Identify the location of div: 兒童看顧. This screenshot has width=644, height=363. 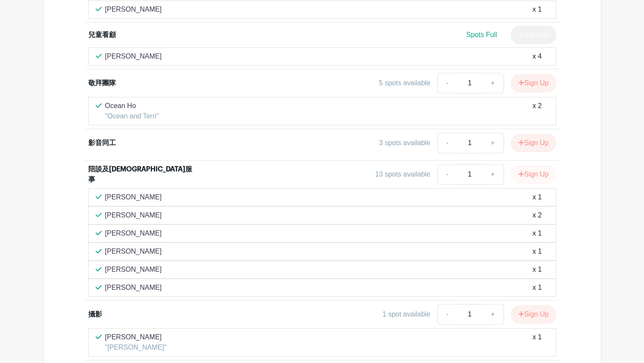
(102, 35).